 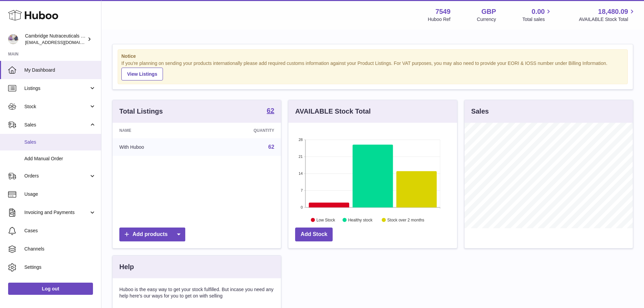 What do you see at coordinates (538, 12) in the screenshot?
I see `span: 0.00` at bounding box center [538, 12].